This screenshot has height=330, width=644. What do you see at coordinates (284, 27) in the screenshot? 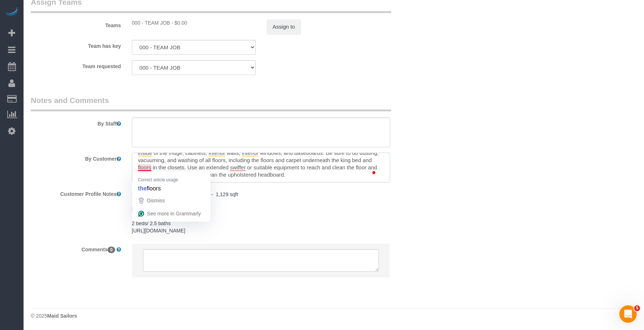
I see `button: Assign to` at bounding box center [284, 27].